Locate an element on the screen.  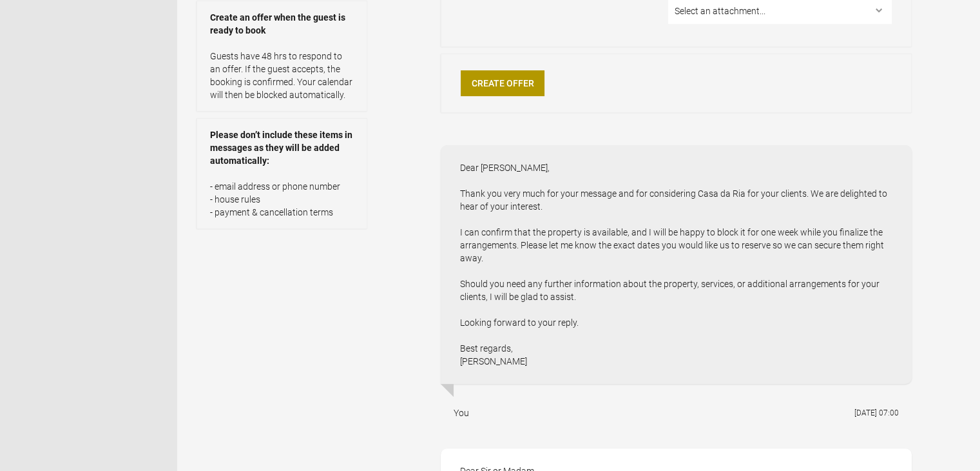
strong: Create an offer when the guest is ready to book is located at coordinates (282, 24).